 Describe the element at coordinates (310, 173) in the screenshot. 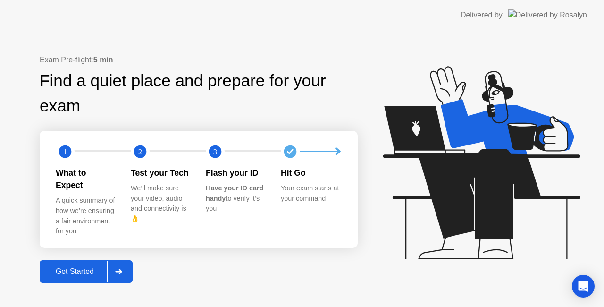

I see `div: Hit Go` at that location.